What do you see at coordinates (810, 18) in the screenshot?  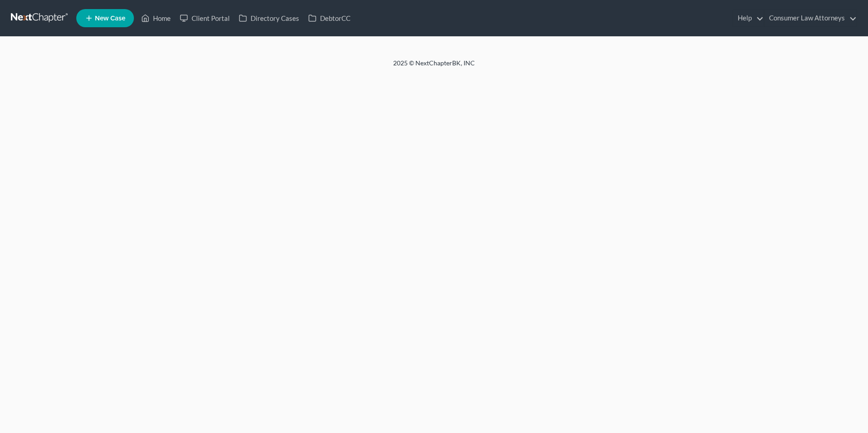 I see `a: Consumer Law Attorneys` at bounding box center [810, 18].